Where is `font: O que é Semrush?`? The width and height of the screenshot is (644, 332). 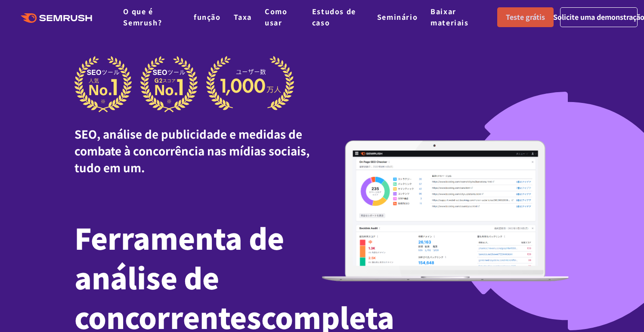 font: O que é Semrush? is located at coordinates (142, 17).